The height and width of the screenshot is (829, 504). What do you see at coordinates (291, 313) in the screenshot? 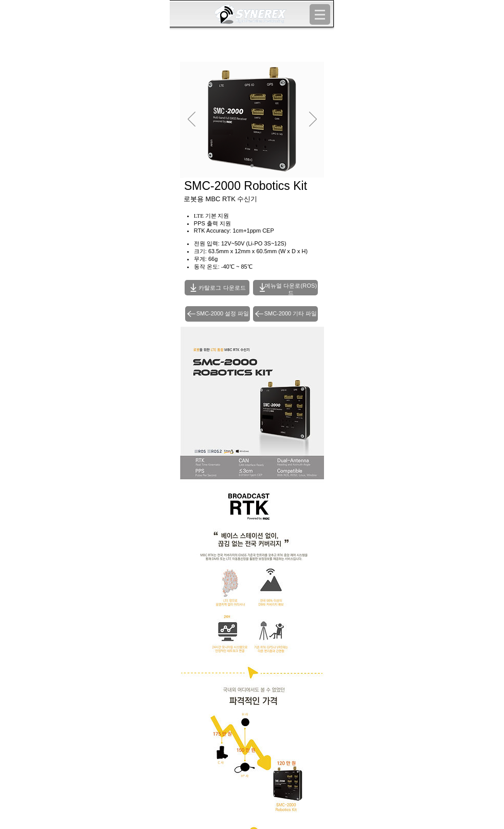
I see `span: SMC-2000 기타 파일` at bounding box center [291, 313].